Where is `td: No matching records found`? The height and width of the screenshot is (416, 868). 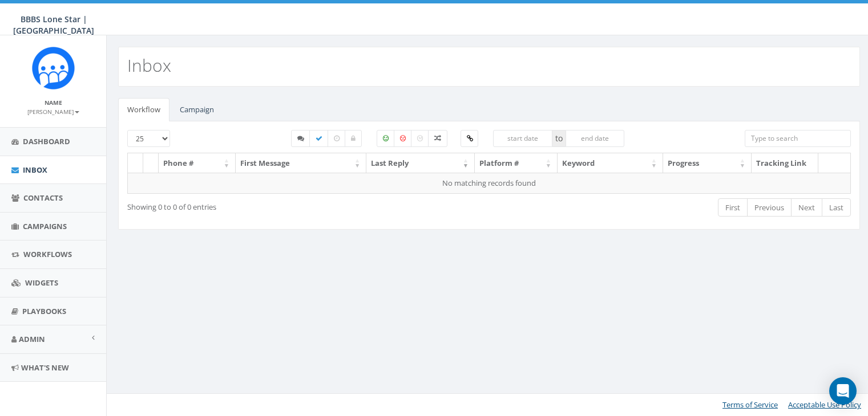
td: No matching records found is located at coordinates (489, 183).